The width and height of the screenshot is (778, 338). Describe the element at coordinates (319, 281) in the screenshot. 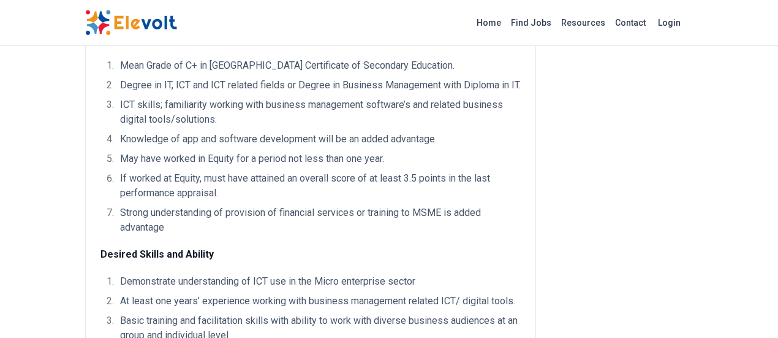

I see `li: Demonstrate understanding of ICT use in the Micro enterprise sector` at that location.